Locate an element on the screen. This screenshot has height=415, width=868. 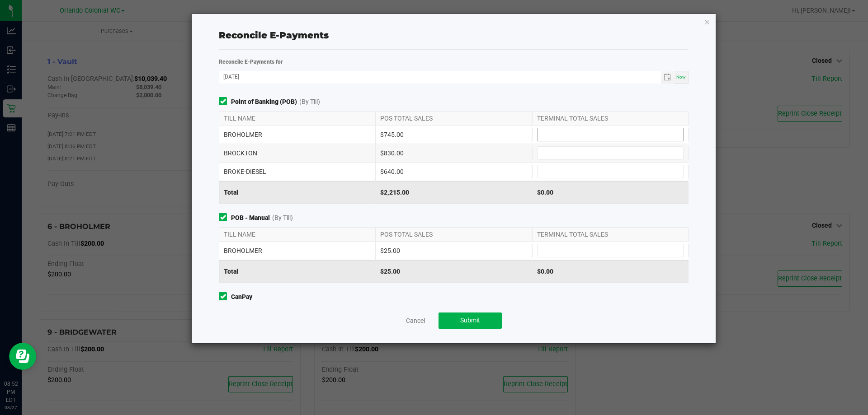
div: $640.00 is located at coordinates (453, 171).